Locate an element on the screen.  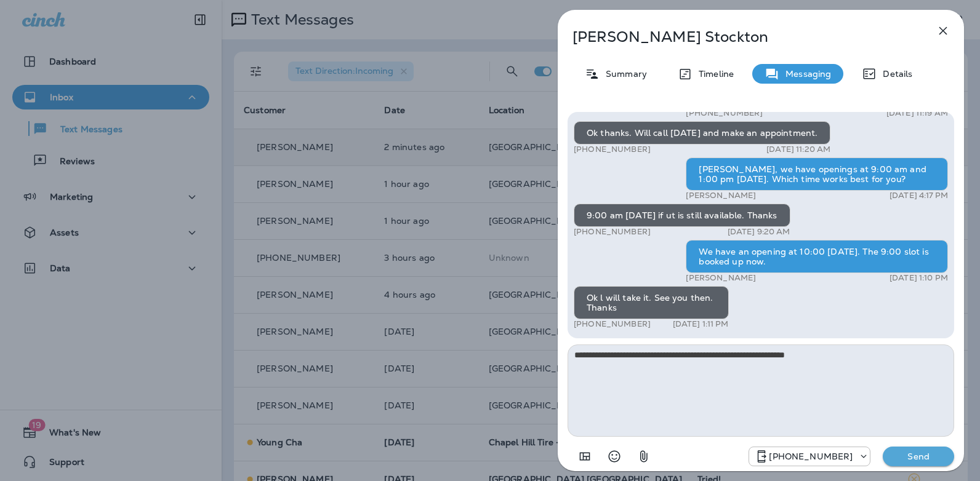
p: Timeline is located at coordinates (713, 74).